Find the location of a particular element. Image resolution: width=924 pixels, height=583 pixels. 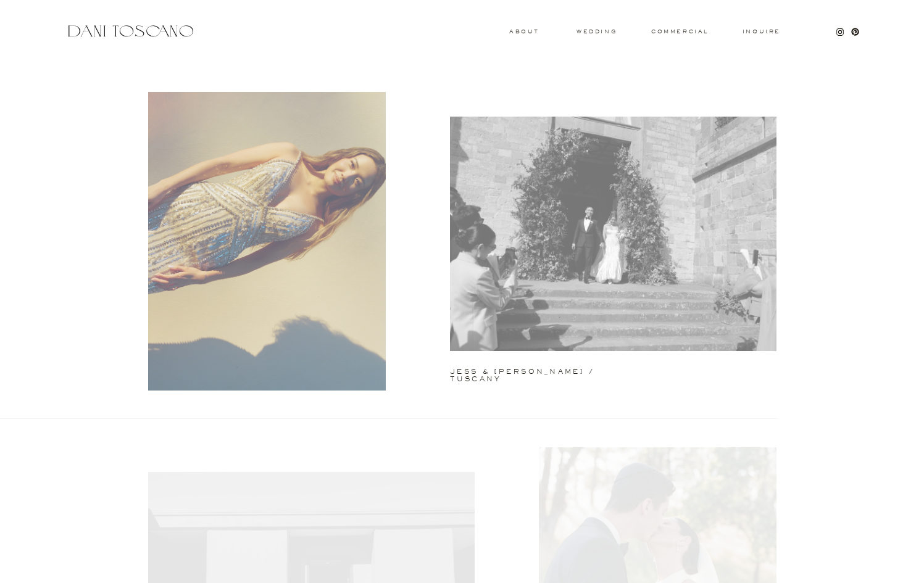

a: commercial is located at coordinates (680, 32).